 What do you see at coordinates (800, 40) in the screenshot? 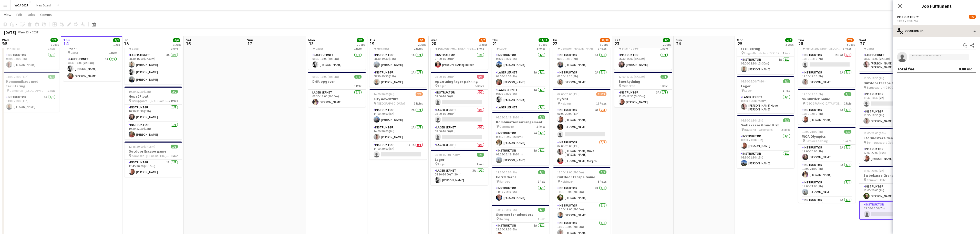
I see `span: Tue` at bounding box center [800, 40].